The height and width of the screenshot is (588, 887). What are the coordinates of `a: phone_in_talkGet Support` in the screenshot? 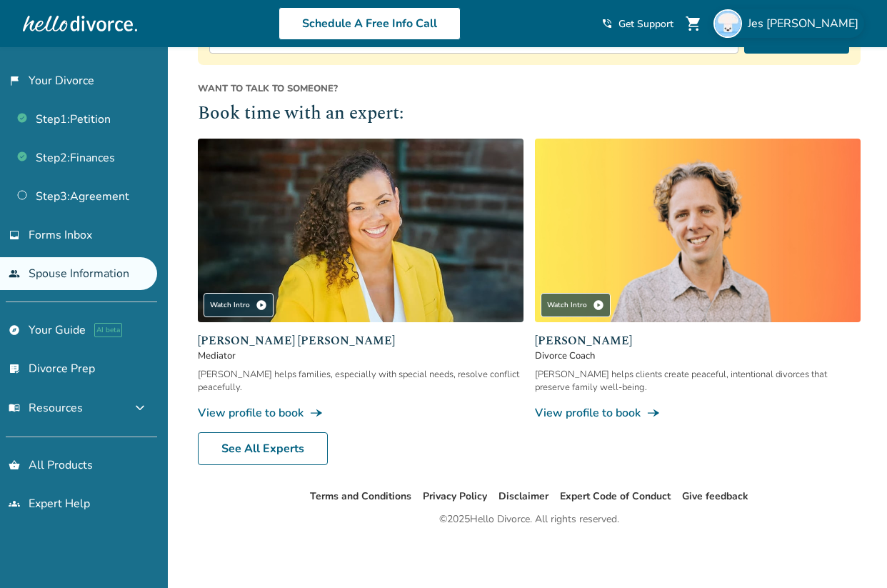 It's located at (637, 23).